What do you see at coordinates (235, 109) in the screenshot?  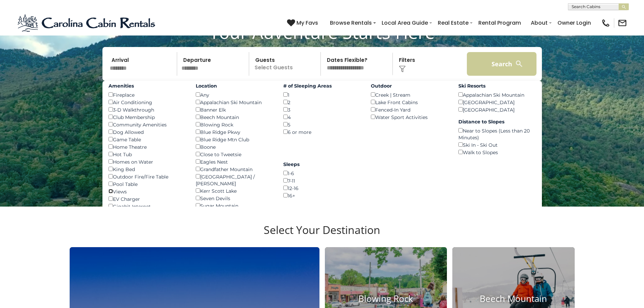 I see `div: Banner Elk` at bounding box center [235, 109].